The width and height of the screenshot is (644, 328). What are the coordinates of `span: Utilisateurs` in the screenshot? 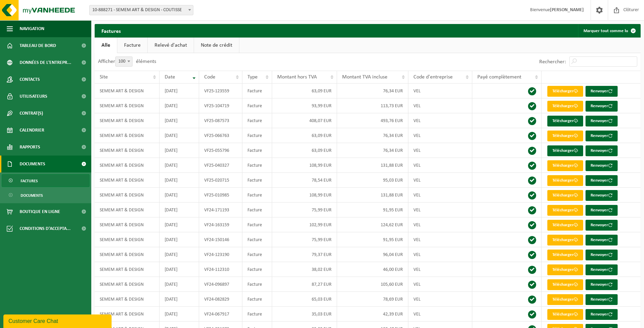 It's located at (33, 96).